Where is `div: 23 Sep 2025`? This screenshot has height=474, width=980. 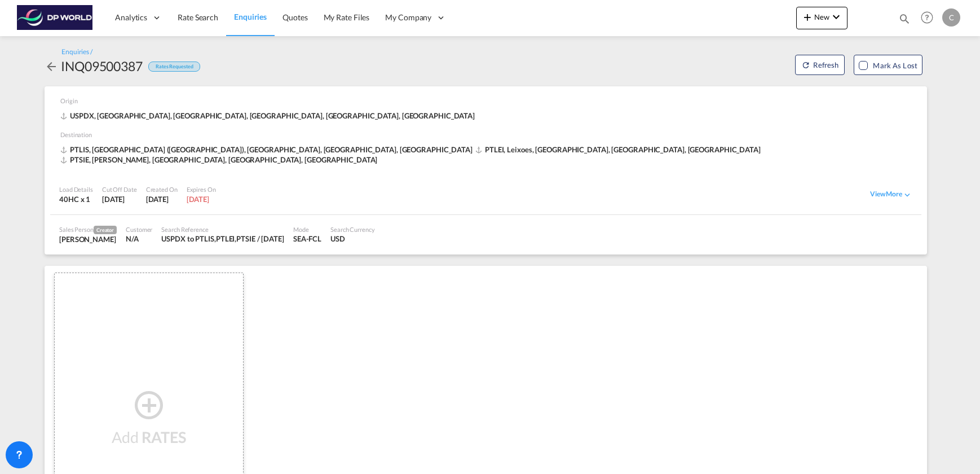 div: 23 Sep 2025 is located at coordinates (162, 199).